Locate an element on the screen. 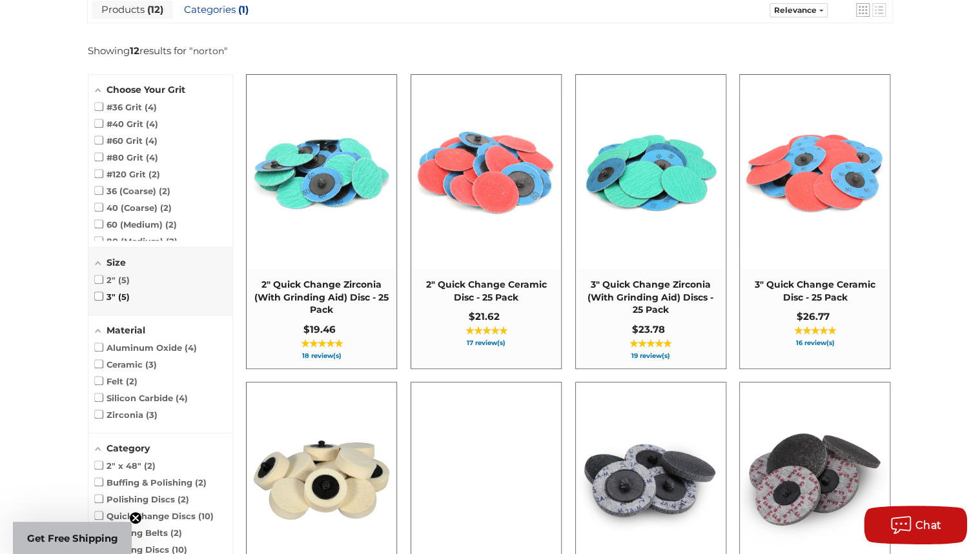 This screenshot has width=980, height=554. span: #120 Grit is located at coordinates (127, 174).